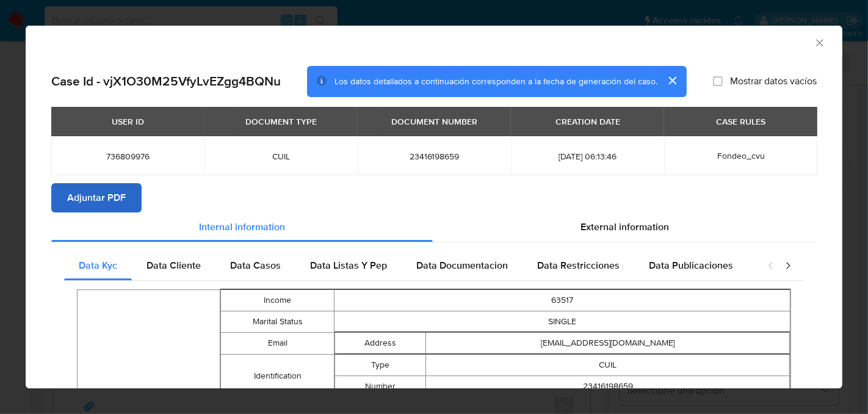 The width and height of the screenshot is (868, 414). Describe the element at coordinates (741, 156) in the screenshot. I see `span: Fondeo_cvu` at that location.